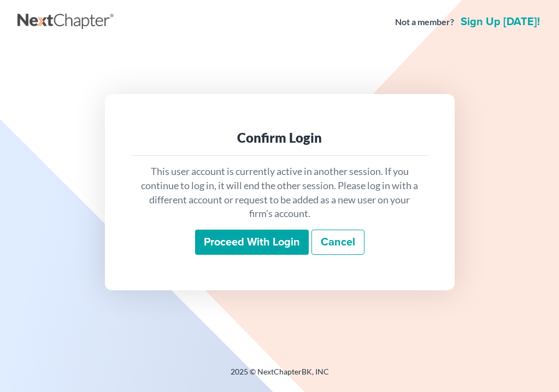 This screenshot has width=559, height=392. I want to click on div: Confirm Login, so click(280, 138).